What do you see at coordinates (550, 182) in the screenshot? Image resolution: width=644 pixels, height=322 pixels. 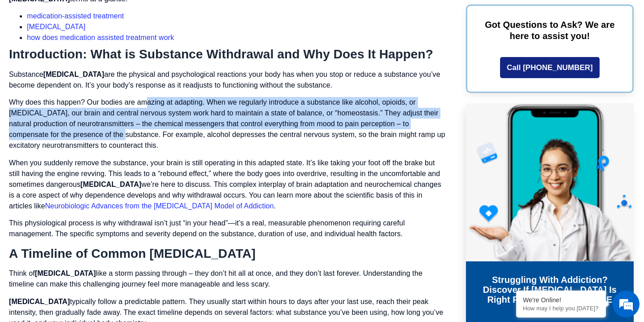 I see `img: Online Suboxone Treatment - Opioid Addiction Treatment using phone` at bounding box center [550, 182].